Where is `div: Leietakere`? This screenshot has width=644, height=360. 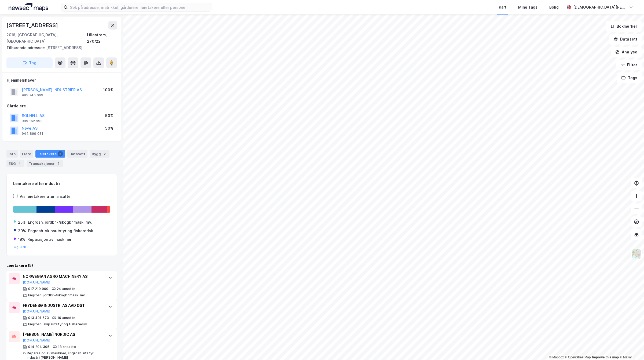 div: Leietakere is located at coordinates (50, 154).